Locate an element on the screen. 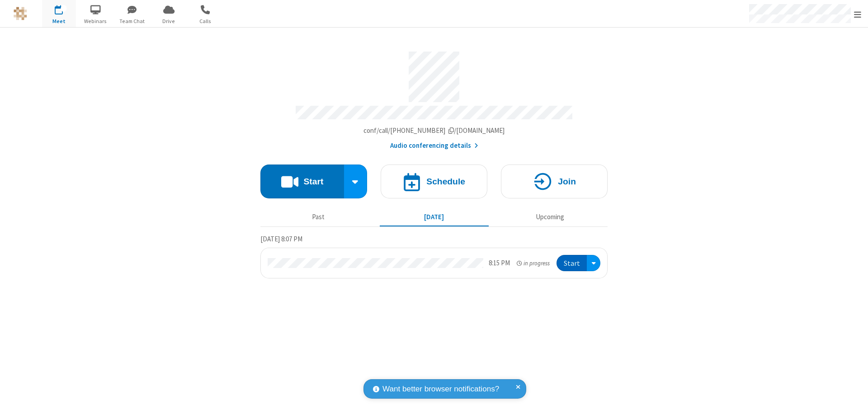 The image size is (868, 414). em: in progress is located at coordinates (533, 263).